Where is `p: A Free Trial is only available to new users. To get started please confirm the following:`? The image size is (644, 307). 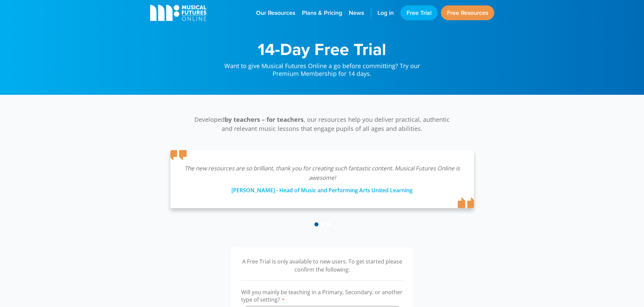
p: A Free Trial is only available to new users. To get started please confirm the following: is located at coordinates (322, 265).